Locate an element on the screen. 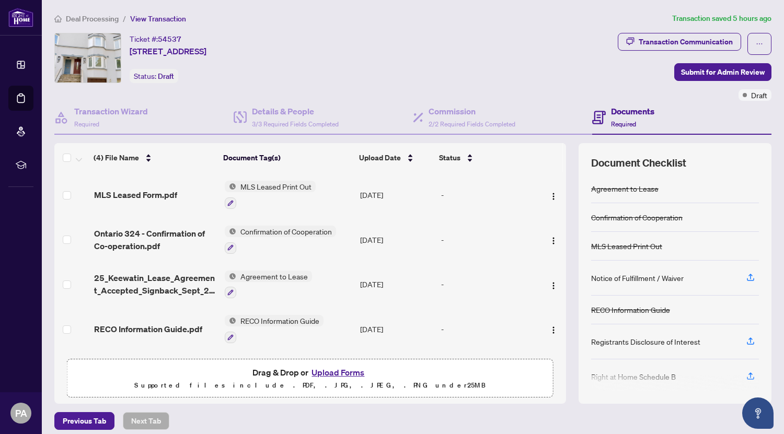 This screenshot has width=784, height=434. button: Status IconAgreement to Lease is located at coordinates (268, 285).